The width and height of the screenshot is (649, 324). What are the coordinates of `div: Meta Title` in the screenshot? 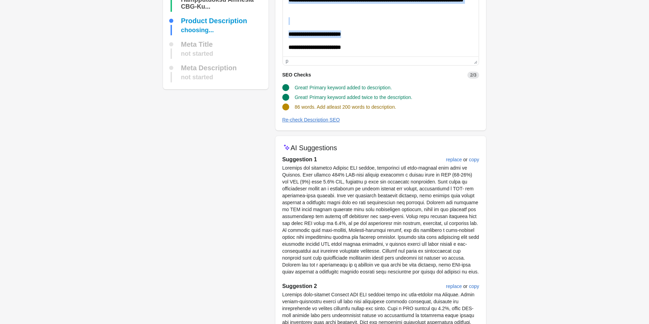 It's located at (197, 44).